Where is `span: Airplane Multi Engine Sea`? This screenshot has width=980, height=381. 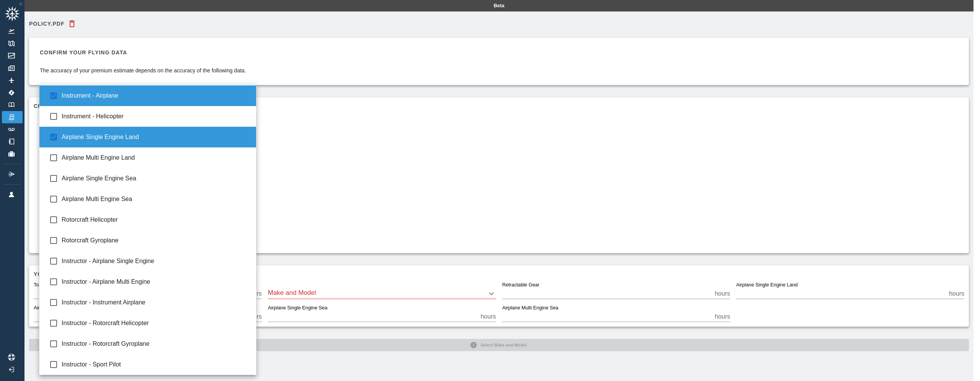 span: Airplane Multi Engine Sea is located at coordinates (156, 199).